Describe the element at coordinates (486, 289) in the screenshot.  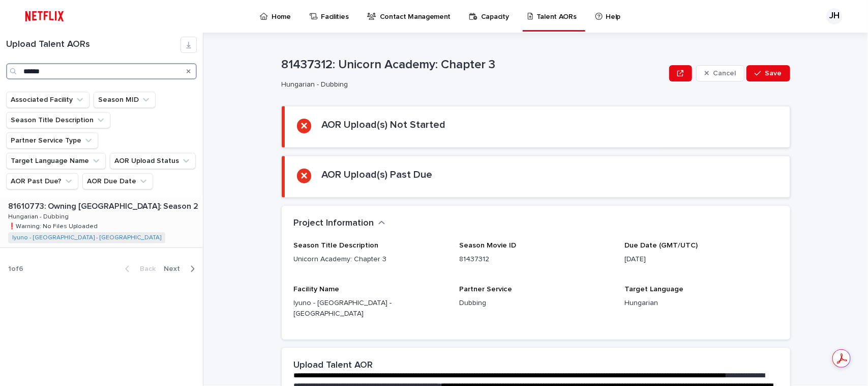
I see `span: Partner Service` at that location.